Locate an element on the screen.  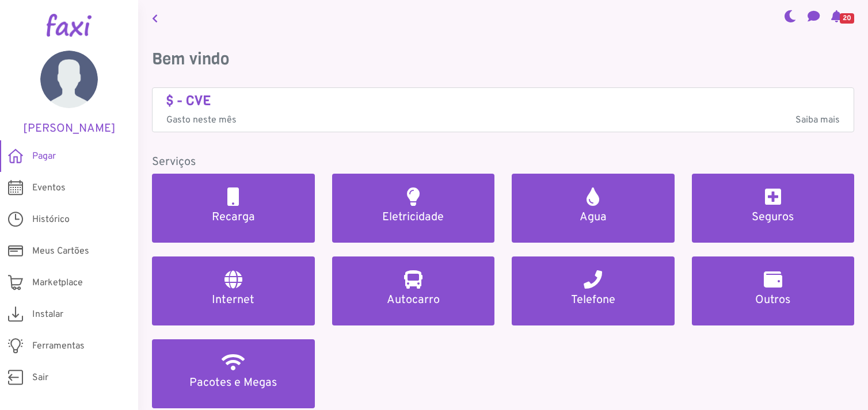
p: Gasto neste mês is located at coordinates (503, 120).